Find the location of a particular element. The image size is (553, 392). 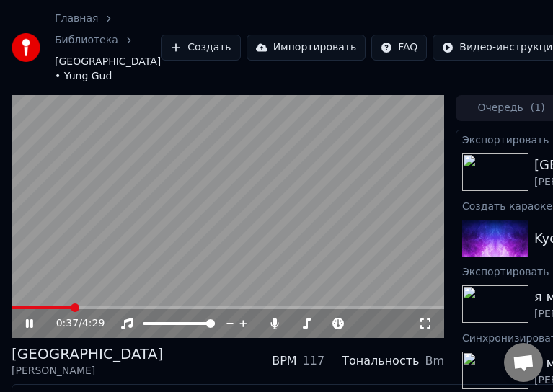

button: FAQ is located at coordinates (399, 47).